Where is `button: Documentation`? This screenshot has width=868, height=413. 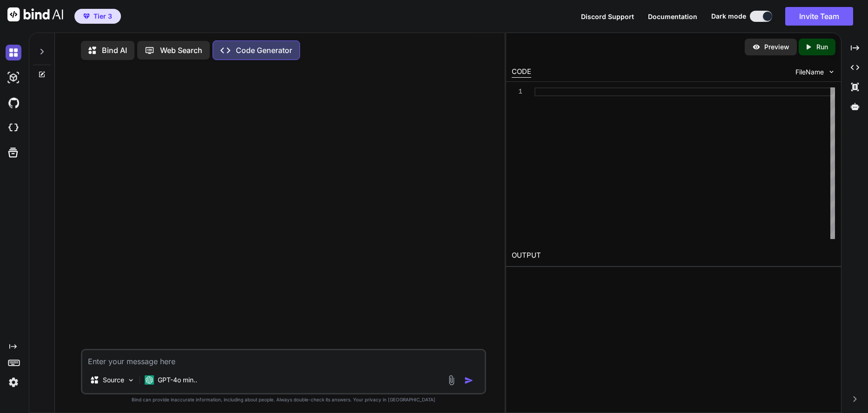 button: Documentation is located at coordinates (673, 17).